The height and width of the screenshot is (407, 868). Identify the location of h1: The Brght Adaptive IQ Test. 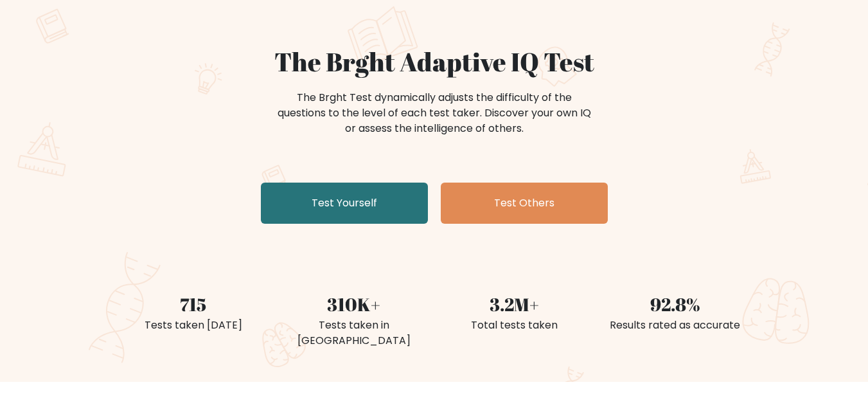
(434, 62).